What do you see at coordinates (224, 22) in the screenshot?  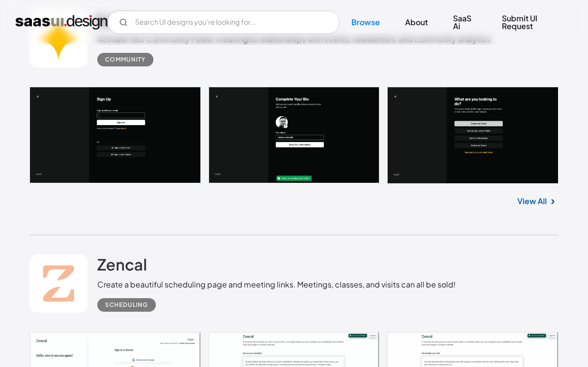 I see `form: Email Form` at bounding box center [224, 22].